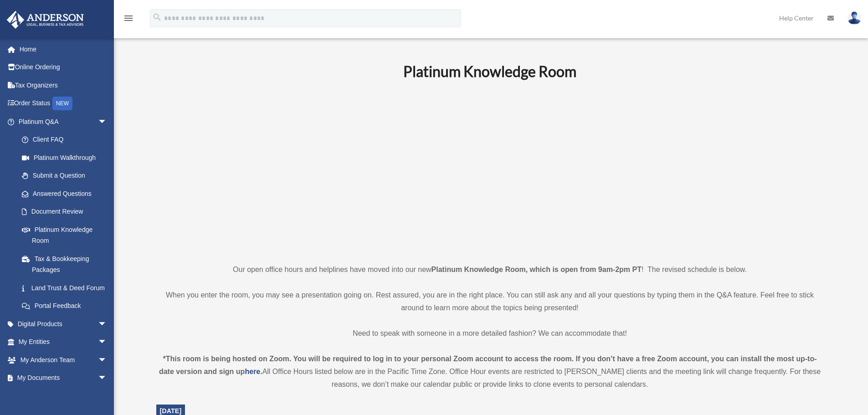  What do you see at coordinates (63, 324) in the screenshot?
I see `a: Digital Productsarrow_drop_down` at bounding box center [63, 324].